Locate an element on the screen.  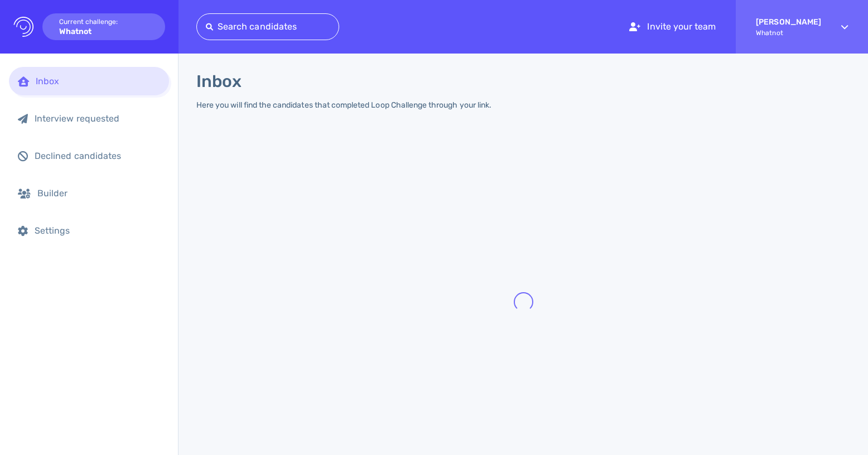
div: Declined candidates is located at coordinates (97, 156).